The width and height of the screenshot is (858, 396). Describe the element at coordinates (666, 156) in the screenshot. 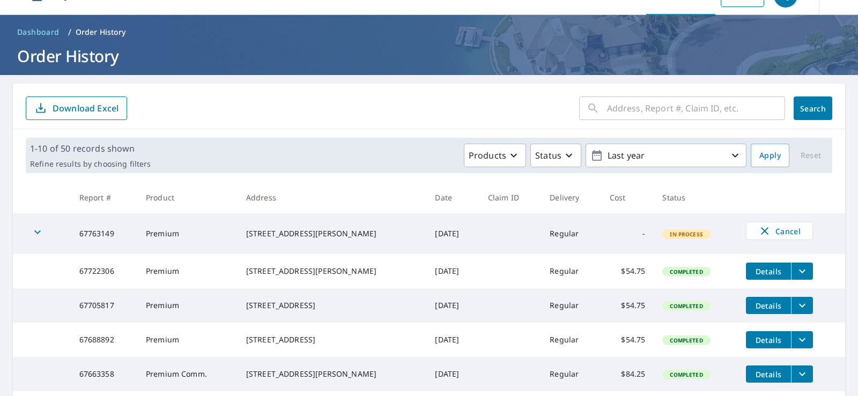

I see `p: Last year` at that location.